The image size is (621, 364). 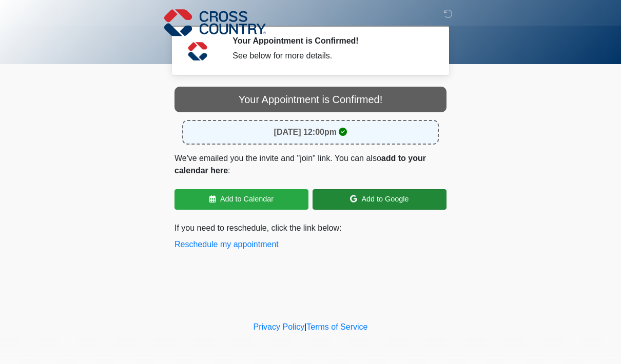 What do you see at coordinates (215, 22) in the screenshot?
I see `img: Cross Country Logo` at bounding box center [215, 22].